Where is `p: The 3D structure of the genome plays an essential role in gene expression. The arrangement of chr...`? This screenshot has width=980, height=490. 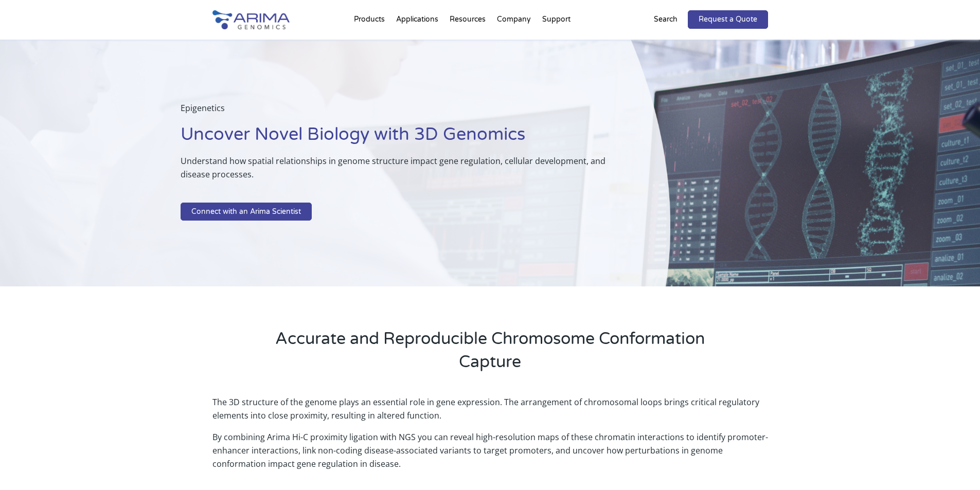
p: The 3D structure of the genome plays an essential role in gene expression. The arrangement of chr... is located at coordinates (490, 413).